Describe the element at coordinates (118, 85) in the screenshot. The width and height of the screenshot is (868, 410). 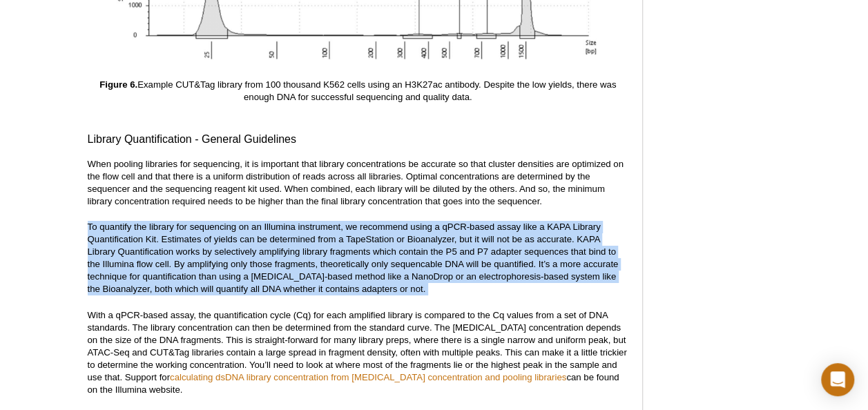
I see `strong: Figure 6.` at that location.